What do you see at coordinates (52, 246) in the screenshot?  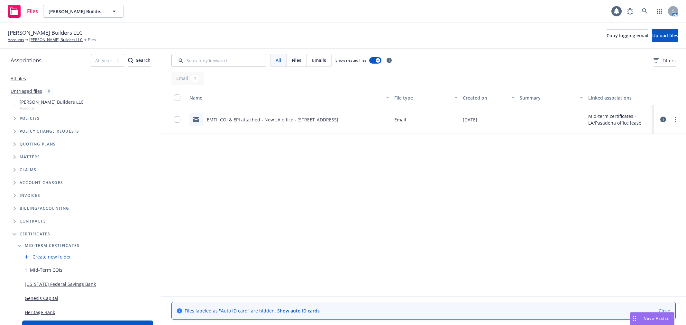 I see `span: Mid-term certificates` at bounding box center [52, 246].